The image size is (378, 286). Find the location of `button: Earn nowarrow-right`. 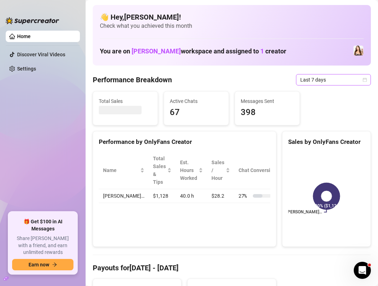

button: Earn nowarrow-right is located at coordinates (43, 265).